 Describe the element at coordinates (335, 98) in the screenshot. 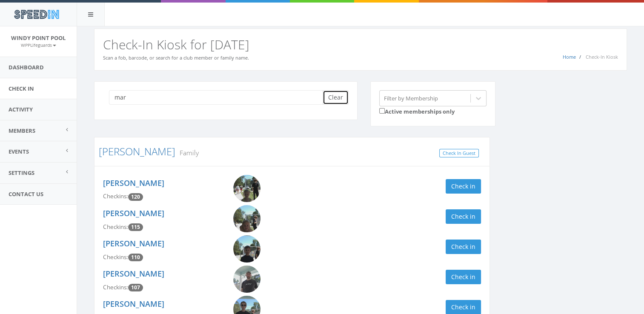

I see `button: Clear` at that location.